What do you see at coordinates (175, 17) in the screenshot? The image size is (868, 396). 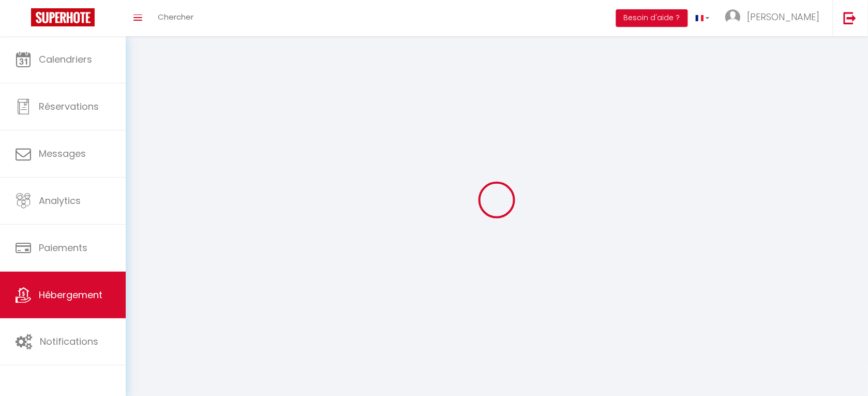 I see `span: Chercher` at bounding box center [175, 17].